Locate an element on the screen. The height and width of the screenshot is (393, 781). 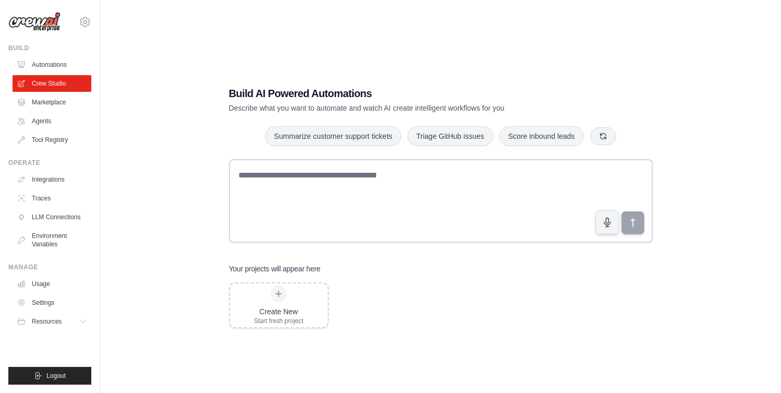
button: Score inbound leads is located at coordinates (541, 136).